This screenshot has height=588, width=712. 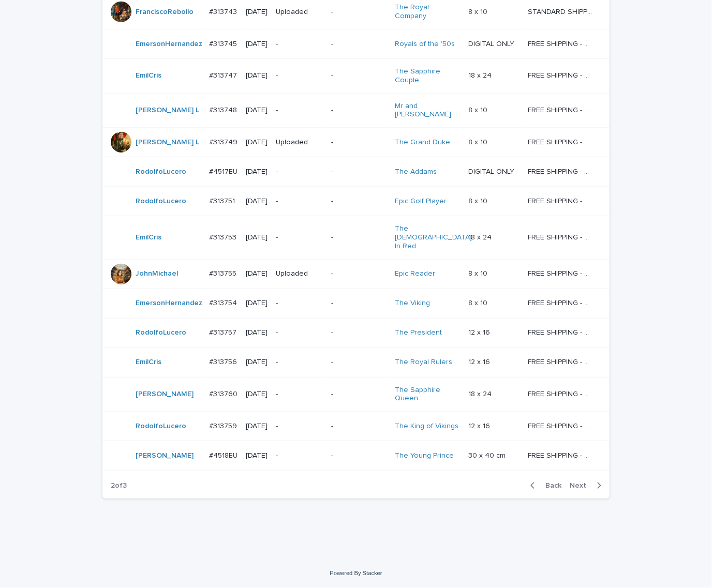 What do you see at coordinates (587, 486) in the screenshot?
I see `button: Next` at bounding box center [587, 486].